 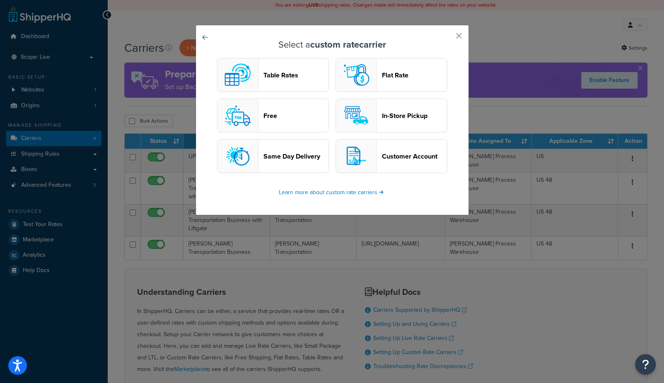 I want to click on h3: Select a, so click(x=332, y=45).